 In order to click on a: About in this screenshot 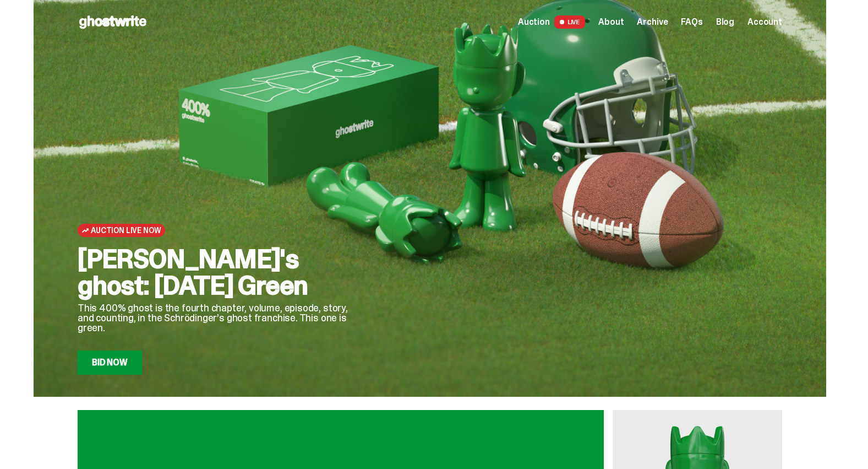, I will do `click(611, 22)`.